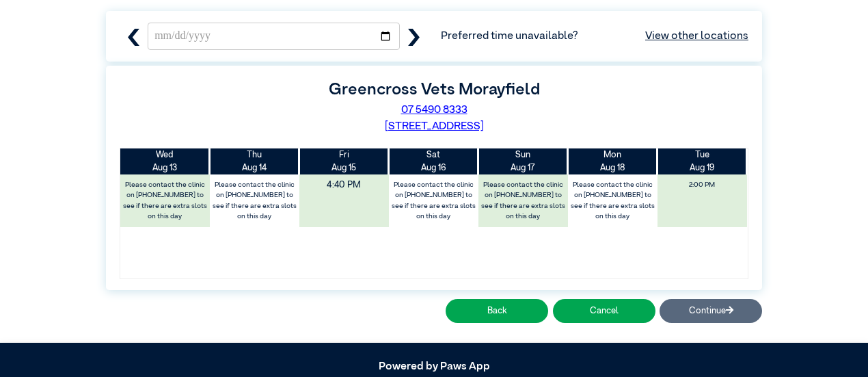 This screenshot has height=377, width=868. What do you see at coordinates (344, 186) in the screenshot?
I see `span: 4:40 PM` at bounding box center [344, 186].